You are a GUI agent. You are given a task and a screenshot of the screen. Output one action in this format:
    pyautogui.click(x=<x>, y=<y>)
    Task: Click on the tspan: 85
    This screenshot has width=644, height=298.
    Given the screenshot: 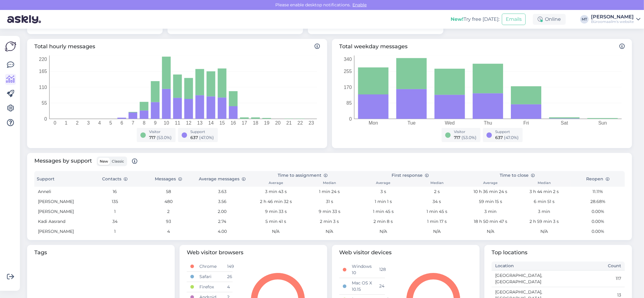 What is the action you would take?
    pyautogui.click(x=349, y=103)
    